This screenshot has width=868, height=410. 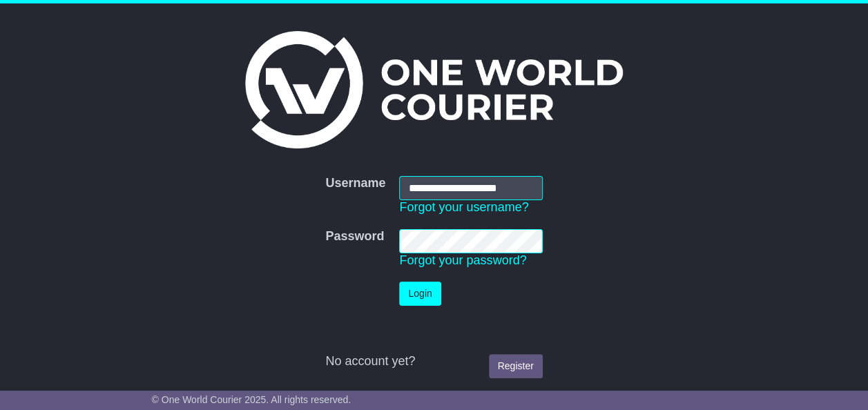 What do you see at coordinates (463, 260) in the screenshot?
I see `a: Forgot your password?` at bounding box center [463, 260].